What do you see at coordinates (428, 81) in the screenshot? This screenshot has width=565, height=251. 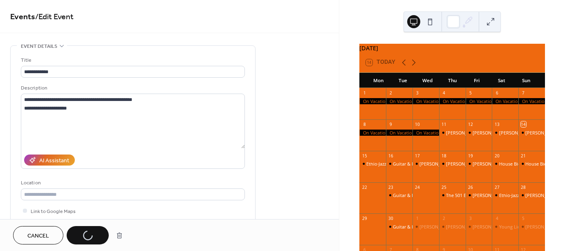 I see `div: Wed` at bounding box center [428, 81].